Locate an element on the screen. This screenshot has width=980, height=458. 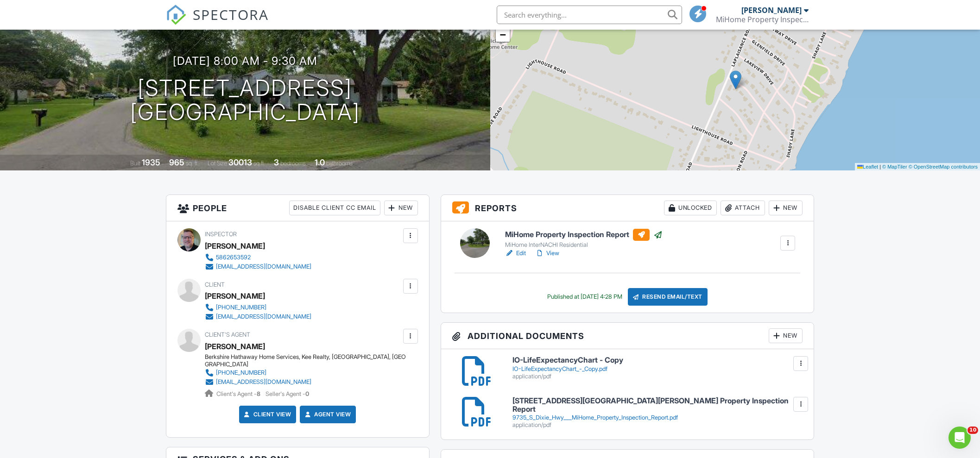
span: sq.ft. is located at coordinates (259, 163).